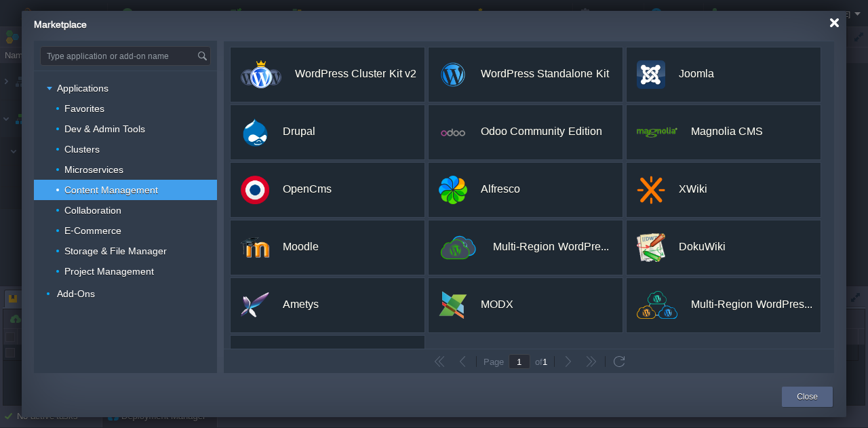  Describe the element at coordinates (255, 248) in the screenshot. I see `img: Moodle-logo.png` at that location.